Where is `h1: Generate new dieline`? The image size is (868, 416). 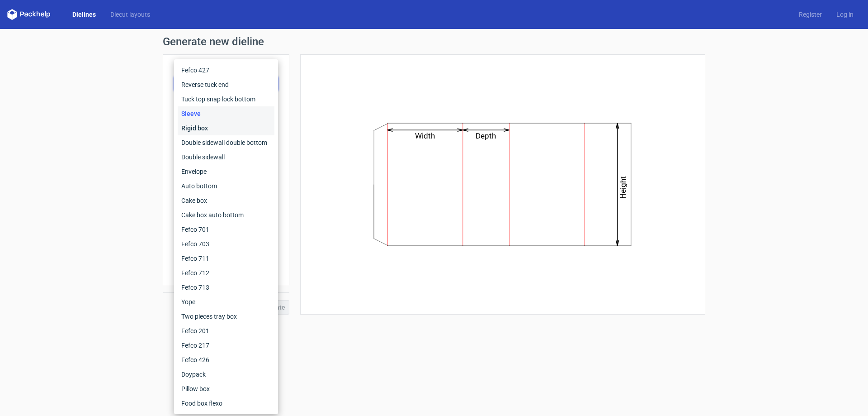 h1: Generate new dieline is located at coordinates (434, 42).